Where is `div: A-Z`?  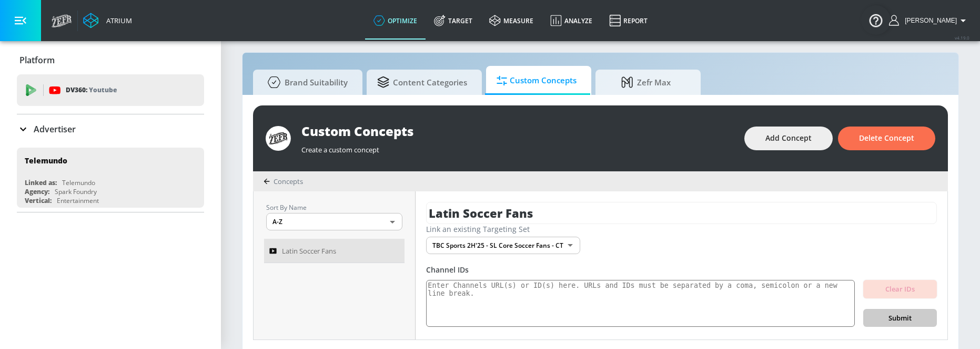 div: A-Z is located at coordinates (334, 221).